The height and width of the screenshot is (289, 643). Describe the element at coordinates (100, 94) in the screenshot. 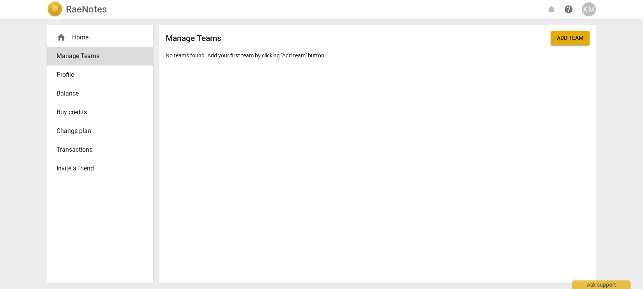

I see `a: Balance` at that location.